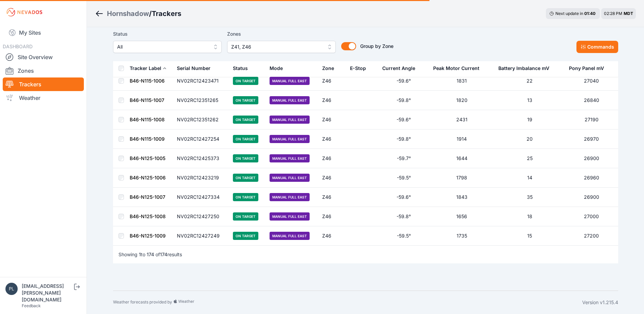 This screenshot has height=314, width=644. What do you see at coordinates (527, 68) in the screenshot?
I see `button: Battery Imbalance mV` at bounding box center [527, 68].